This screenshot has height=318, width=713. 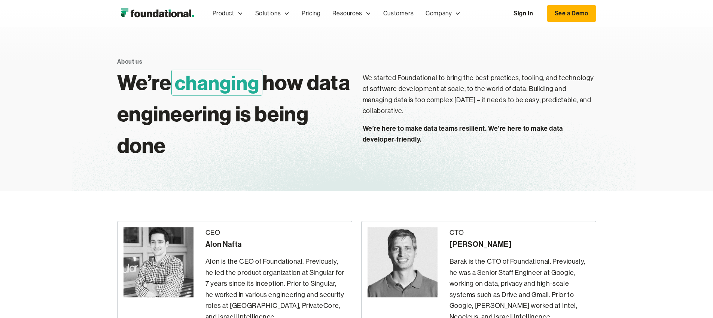 I want to click on div: Chat Widget, so click(x=695, y=300).